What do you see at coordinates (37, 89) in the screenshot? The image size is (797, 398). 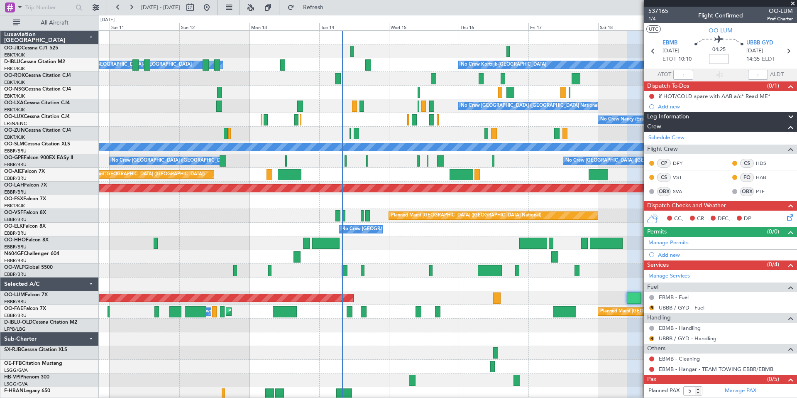 I see `a: OO-NSGCessna Citation CJ4` at bounding box center [37, 89].